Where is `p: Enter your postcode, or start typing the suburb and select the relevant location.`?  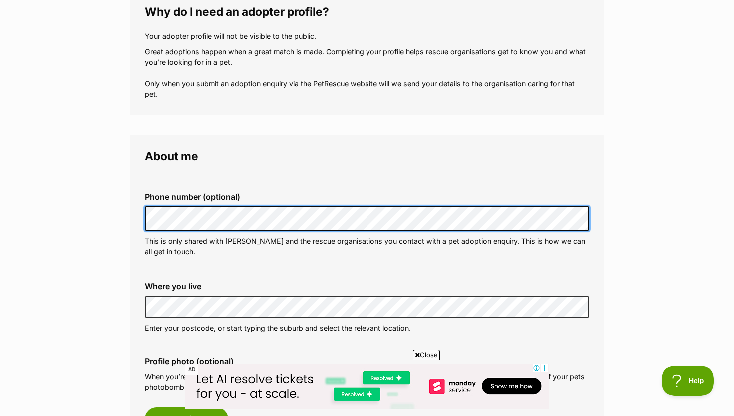
p: Enter your postcode, or start typing the suburb and select the relevant location. is located at coordinates (367, 328).